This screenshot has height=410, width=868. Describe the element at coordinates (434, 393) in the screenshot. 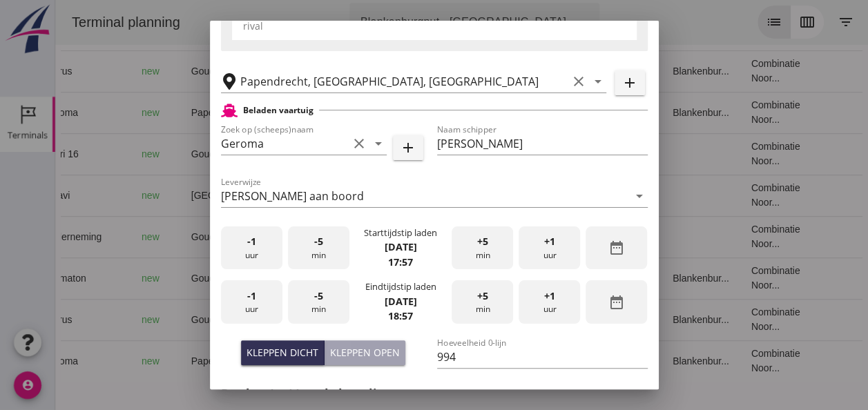

I see `h2: Product(en)/vrachtbepaling` at that location.